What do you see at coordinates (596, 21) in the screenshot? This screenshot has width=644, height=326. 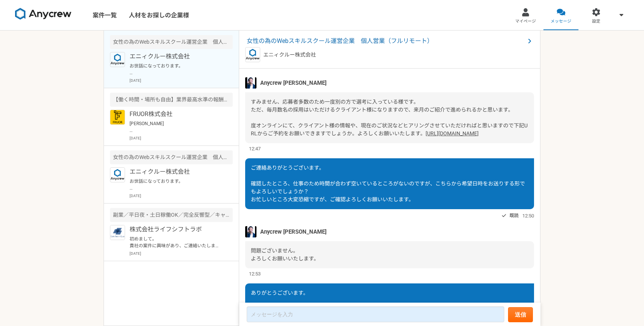 I see `span: 設定` at bounding box center [596, 21].